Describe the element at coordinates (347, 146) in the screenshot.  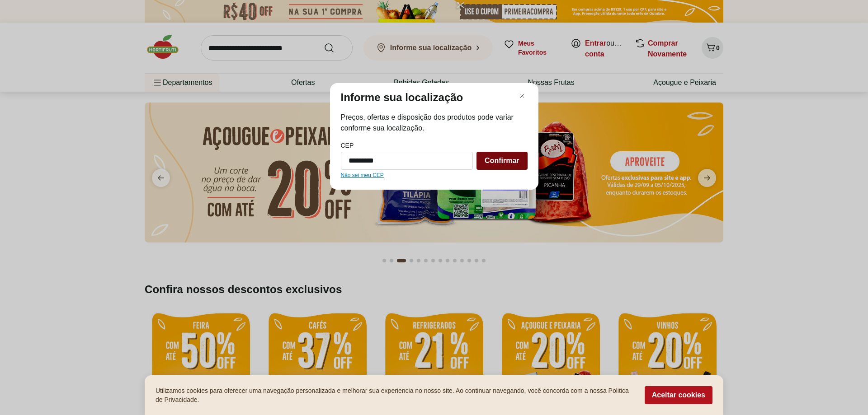
I see `label: CEP` at that location.